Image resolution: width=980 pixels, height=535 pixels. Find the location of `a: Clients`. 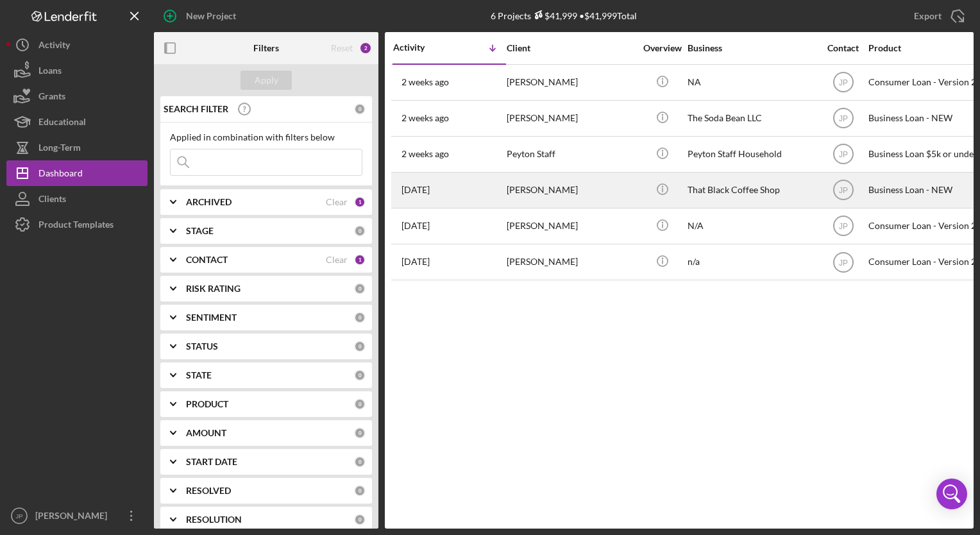

a: Clients is located at coordinates (77, 199).